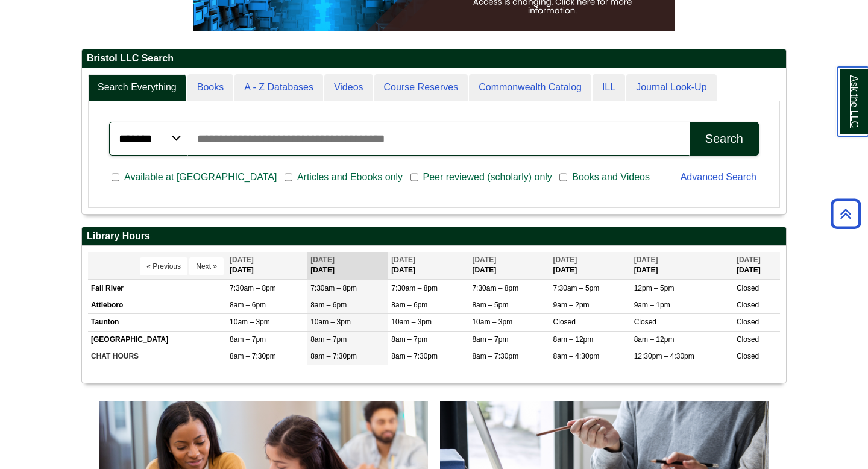 The image size is (868, 469). I want to click on button: Next », so click(206, 266).